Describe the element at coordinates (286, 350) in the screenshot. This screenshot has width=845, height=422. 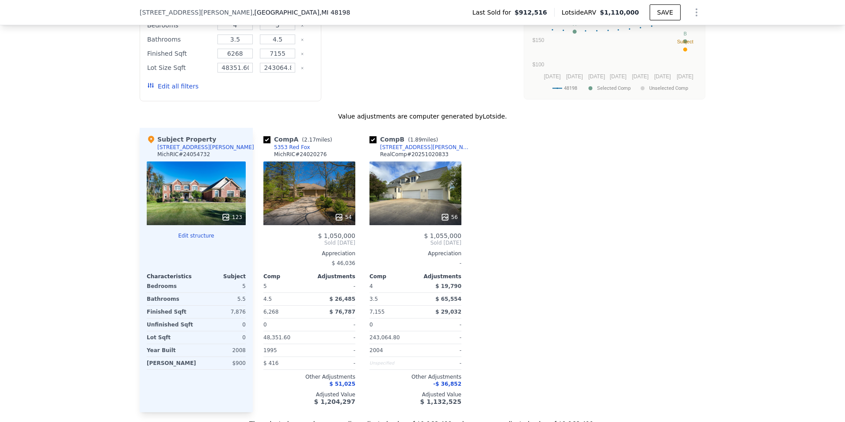
I see `div: 1995` at that location.